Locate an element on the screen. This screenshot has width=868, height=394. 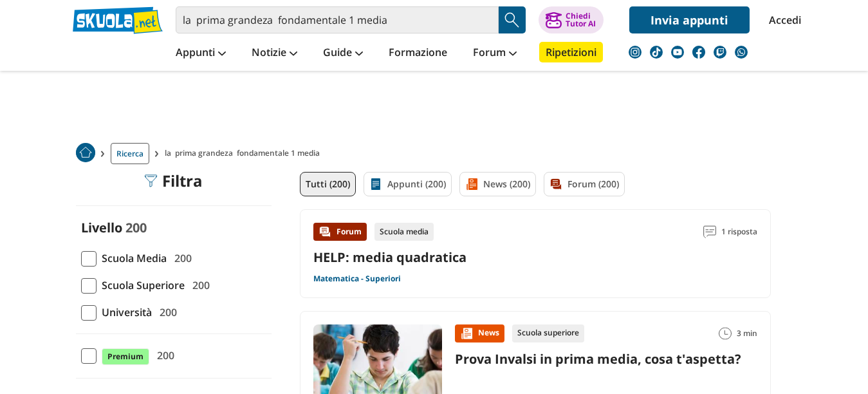
a: Home is located at coordinates (85, 153).